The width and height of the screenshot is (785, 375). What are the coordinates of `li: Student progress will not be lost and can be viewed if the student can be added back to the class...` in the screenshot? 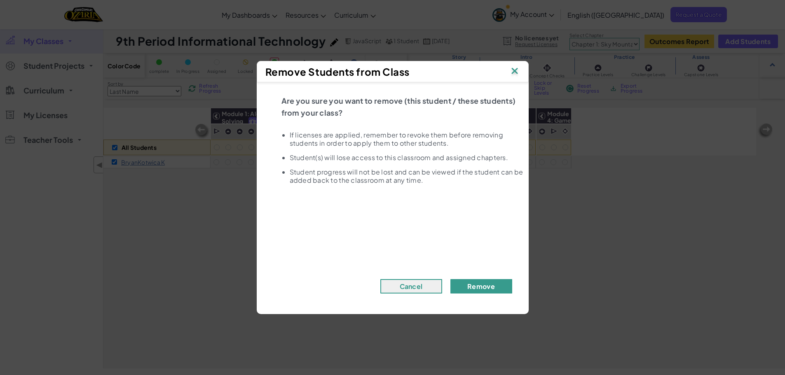 It's located at (407, 176).